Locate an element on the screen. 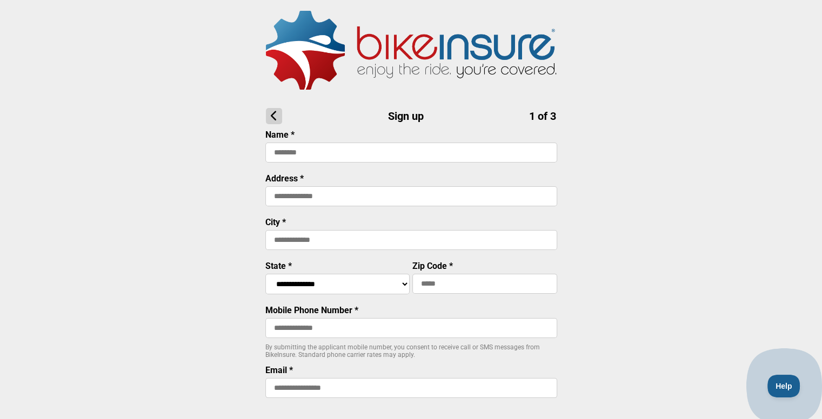  label: City * is located at coordinates (276, 222).